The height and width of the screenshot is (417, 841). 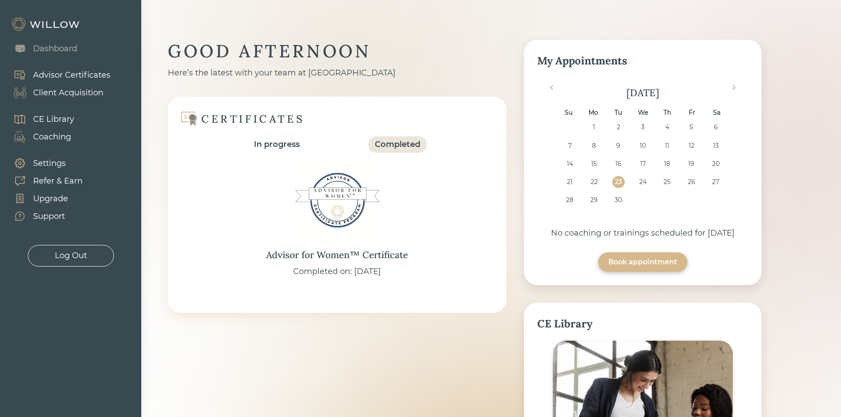 I want to click on div: Choose Monday, September 8th, 2025, so click(x=594, y=146).